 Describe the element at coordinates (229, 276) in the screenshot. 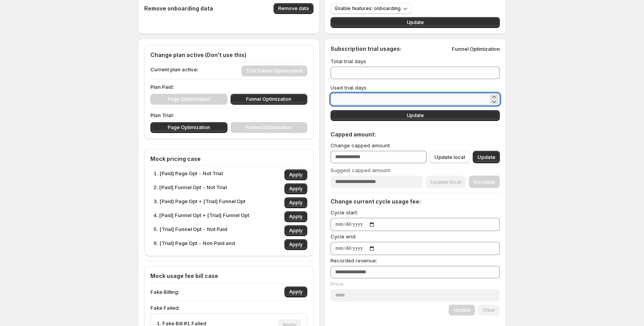

I see `h4: Mock usage fee bill case` at that location.